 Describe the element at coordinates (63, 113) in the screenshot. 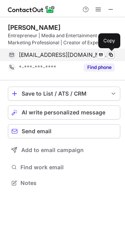

I see `span: AI write personalized message` at that location.